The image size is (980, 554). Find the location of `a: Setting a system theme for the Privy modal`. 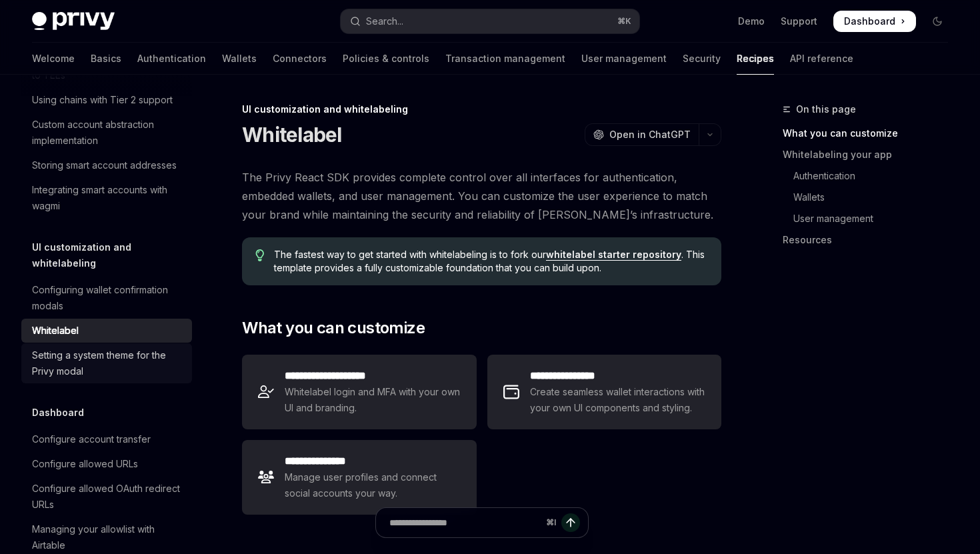

a: Setting a system theme for the Privy modal is located at coordinates (107, 364).